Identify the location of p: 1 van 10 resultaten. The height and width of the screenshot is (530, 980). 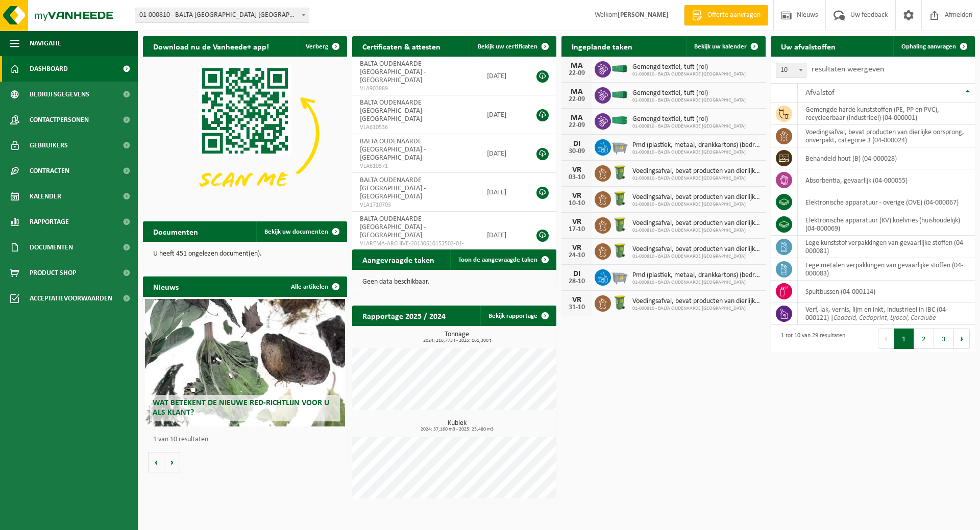
(248, 440).